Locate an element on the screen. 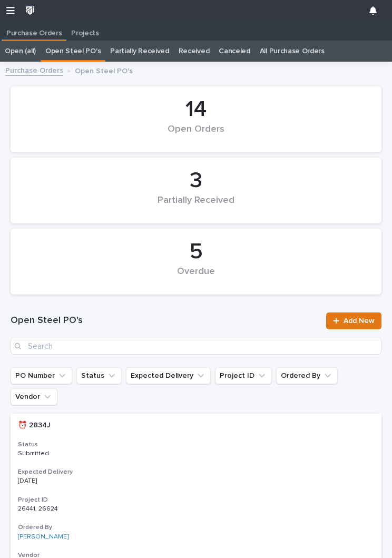 This screenshot has height=558, width=392. a: Add New is located at coordinates (353, 321).